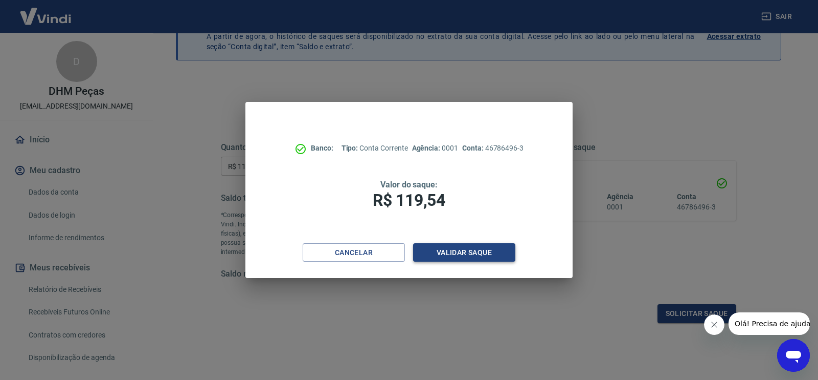  Describe the element at coordinates (354, 252) in the screenshot. I see `button: Cancelar` at that location.